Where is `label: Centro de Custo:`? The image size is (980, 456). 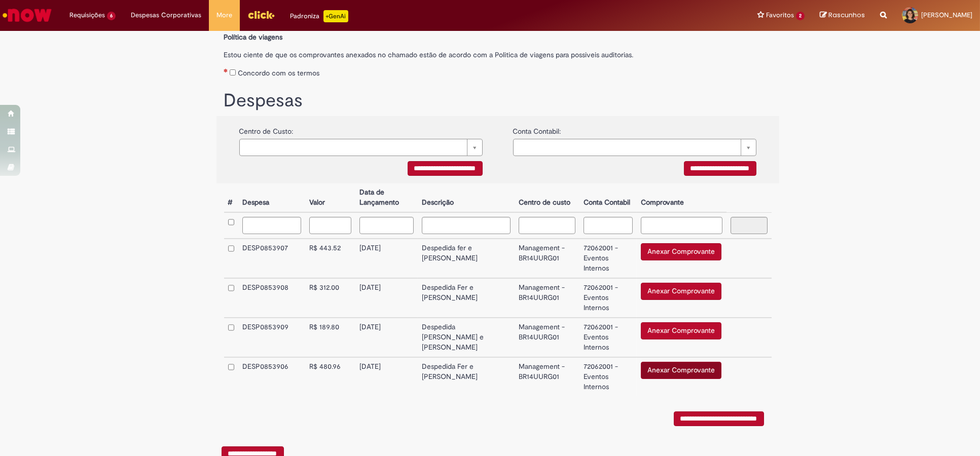 label: Centro de Custo: is located at coordinates (266, 129).